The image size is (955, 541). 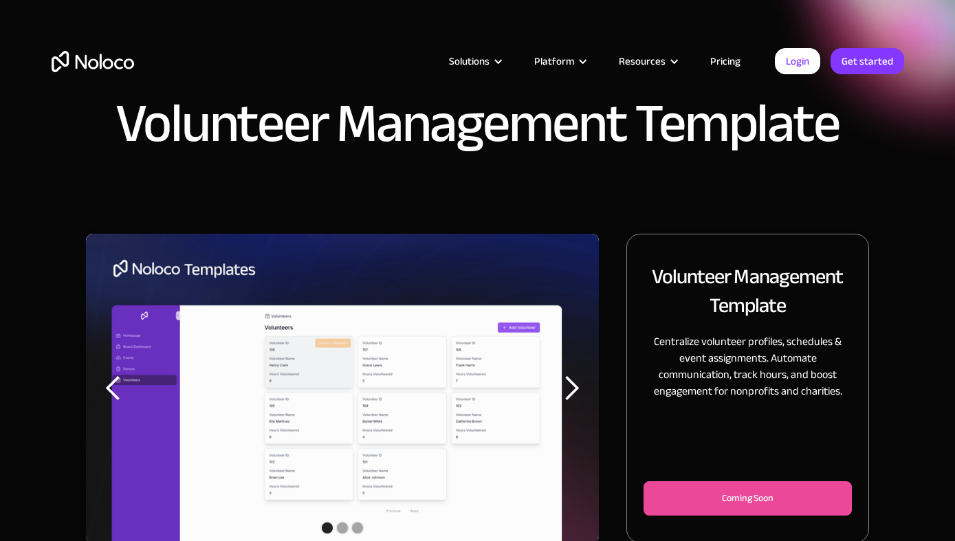 I want to click on a: home, so click(x=93, y=61).